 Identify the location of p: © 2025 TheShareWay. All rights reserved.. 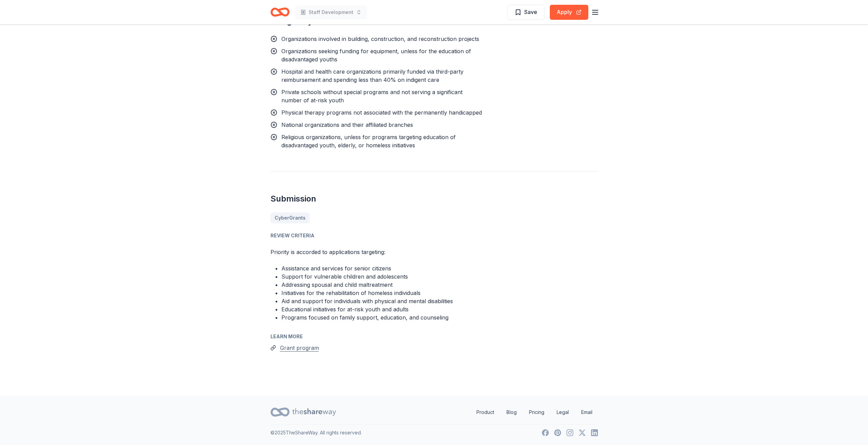
(316, 433).